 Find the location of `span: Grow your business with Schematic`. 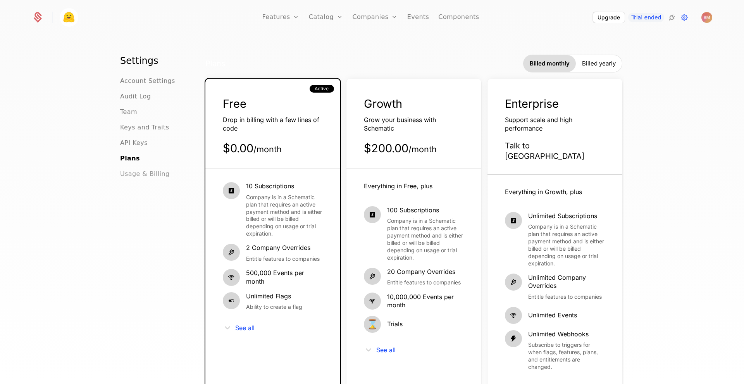

span: Grow your business with Schematic is located at coordinates (400, 124).